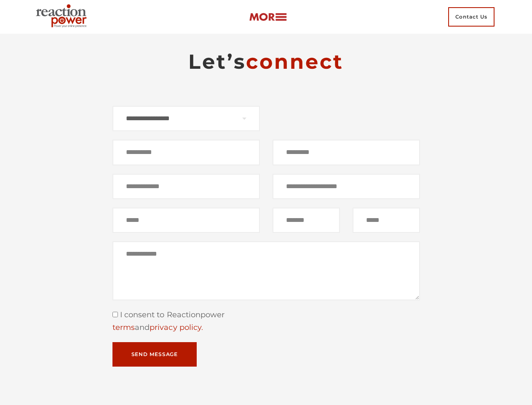  Describe the element at coordinates (266, 328) in the screenshot. I see `div: and` at that location.